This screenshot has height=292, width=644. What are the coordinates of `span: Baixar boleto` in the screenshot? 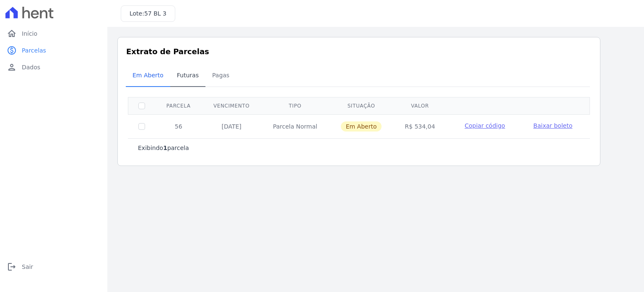 It's located at (553, 125).